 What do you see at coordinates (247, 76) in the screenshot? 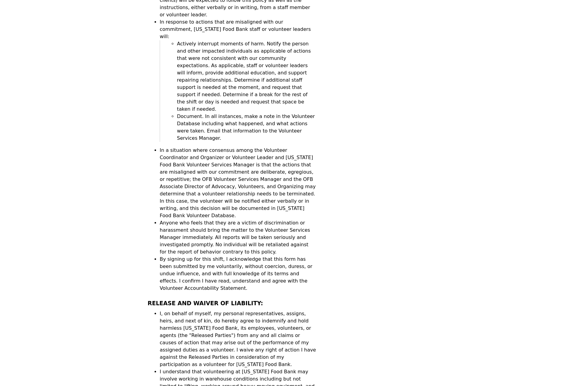
I see `li: Actively interrupt moments of harm. Notify the person and other impacted individuals as applicabl...` at bounding box center [247, 76].